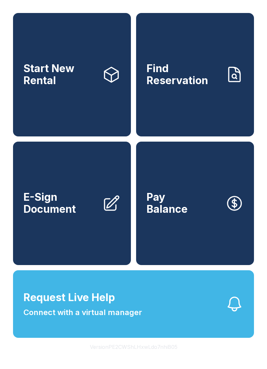 This screenshot has width=267, height=369. Describe the element at coordinates (133, 304) in the screenshot. I see `button: Request Live HelpConnect with a virtual manager` at that location.